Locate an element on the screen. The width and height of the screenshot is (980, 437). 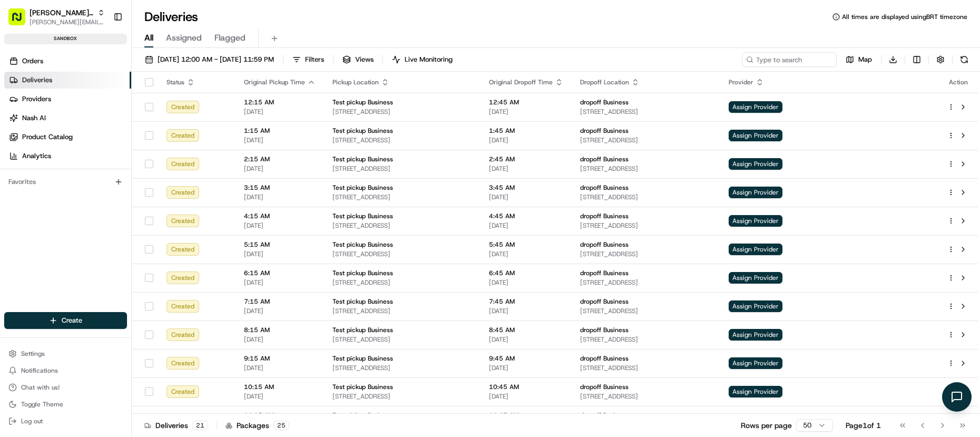
div: Deliveries is located at coordinates (176, 425).